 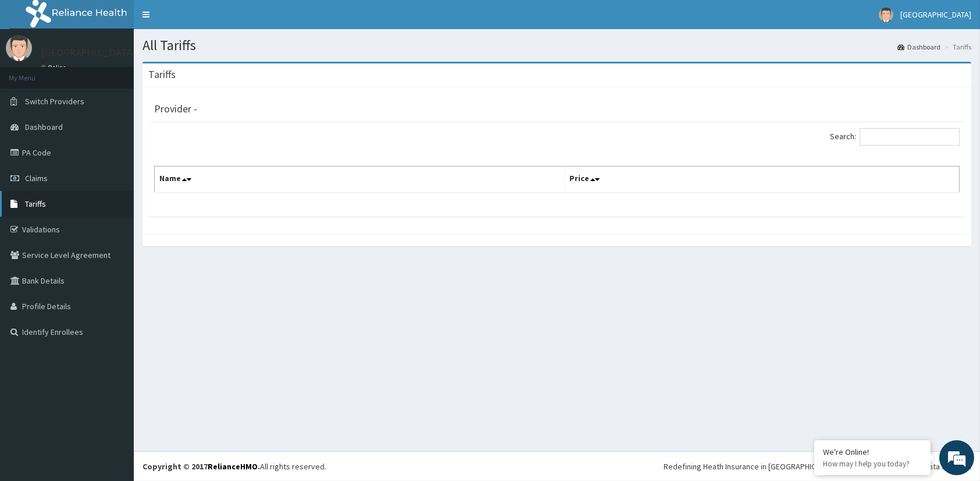 I want to click on th: Price, so click(x=761, y=180).